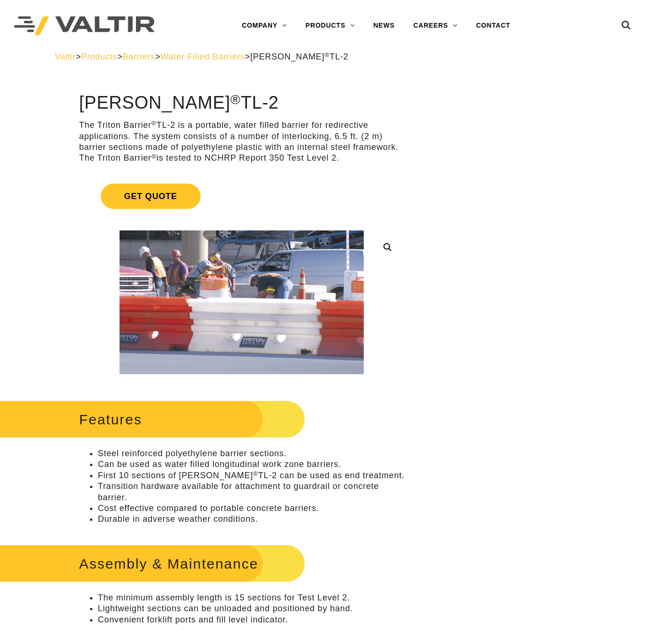 This screenshot has height=644, width=645. What do you see at coordinates (251, 609) in the screenshot?
I see `li: Lightweight sections can be unloaded and positioned by hand.` at bounding box center [251, 609].